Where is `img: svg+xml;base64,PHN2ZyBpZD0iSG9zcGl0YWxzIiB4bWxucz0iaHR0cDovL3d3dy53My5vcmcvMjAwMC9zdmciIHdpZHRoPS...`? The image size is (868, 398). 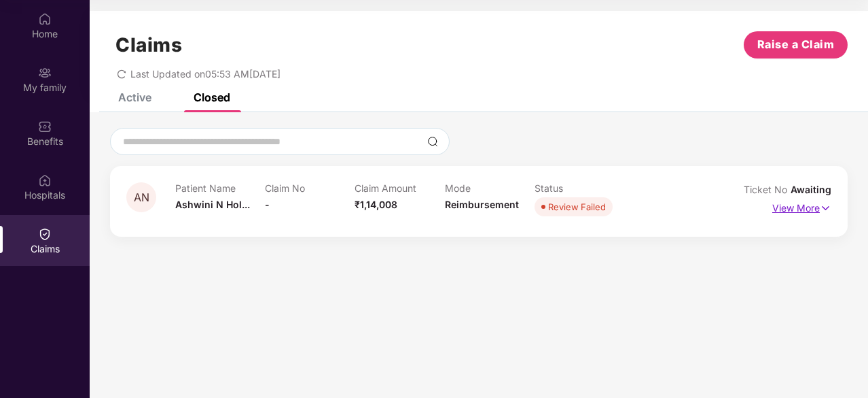 img: svg+xml;base64,PHN2ZyBpZD0iSG9zcGl0YWxzIiB4bWxucz0iaHR0cDovL3d3dy53My5vcmcvMjAwMC9zdmciIHdpZHRoPS... is located at coordinates (45, 180).